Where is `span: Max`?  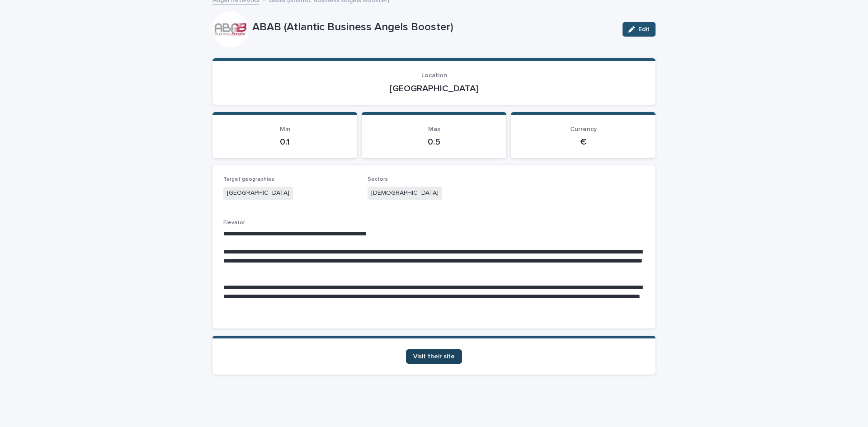 span: Max is located at coordinates (434, 129).